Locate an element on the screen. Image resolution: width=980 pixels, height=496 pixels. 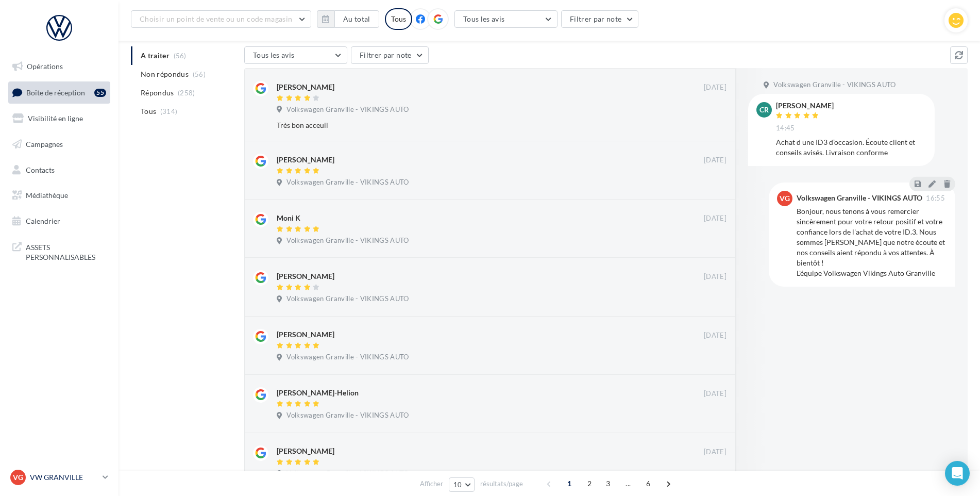
div: Tous is located at coordinates (398, 19).